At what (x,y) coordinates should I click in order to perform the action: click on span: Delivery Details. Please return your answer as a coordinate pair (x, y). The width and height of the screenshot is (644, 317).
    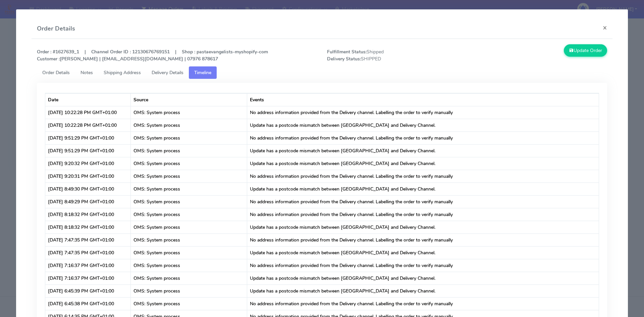
    Looking at the image, I should click on (168, 72).